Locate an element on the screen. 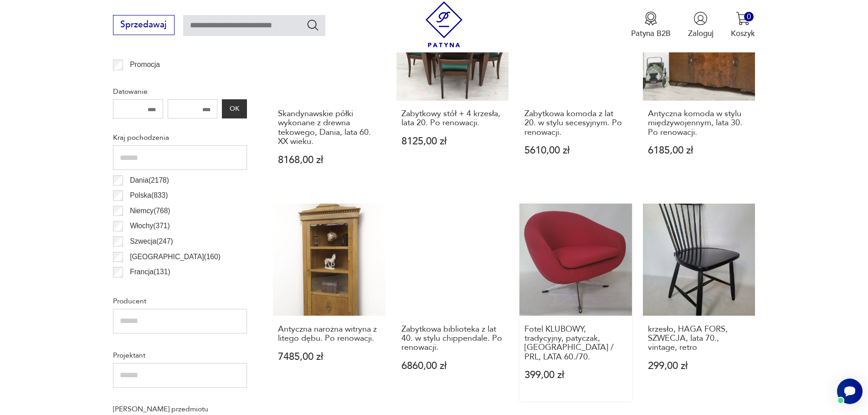  h3: Zabytkowy stół + 4 krzesła, lata 20. Po renowacji. is located at coordinates (453, 119).